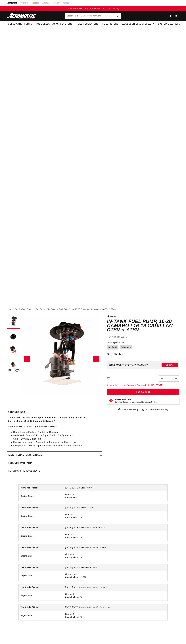 This screenshot has height=644, width=186. Describe the element at coordinates (143, 325) in the screenshot. I see `h1: In-Tank Fuel Pump, 16-20 Camaro / 16-19 Cadillac CTSV & ATSV` at that location.